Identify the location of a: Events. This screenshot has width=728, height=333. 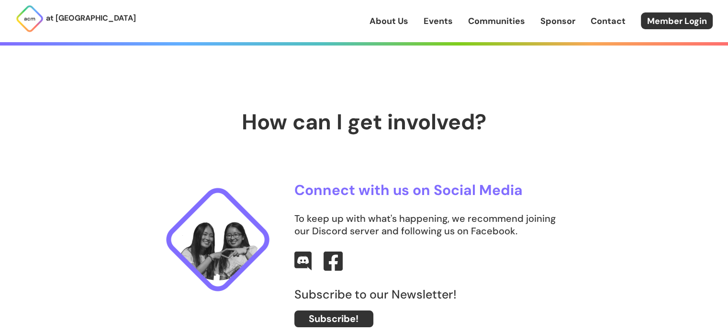
(438, 21).